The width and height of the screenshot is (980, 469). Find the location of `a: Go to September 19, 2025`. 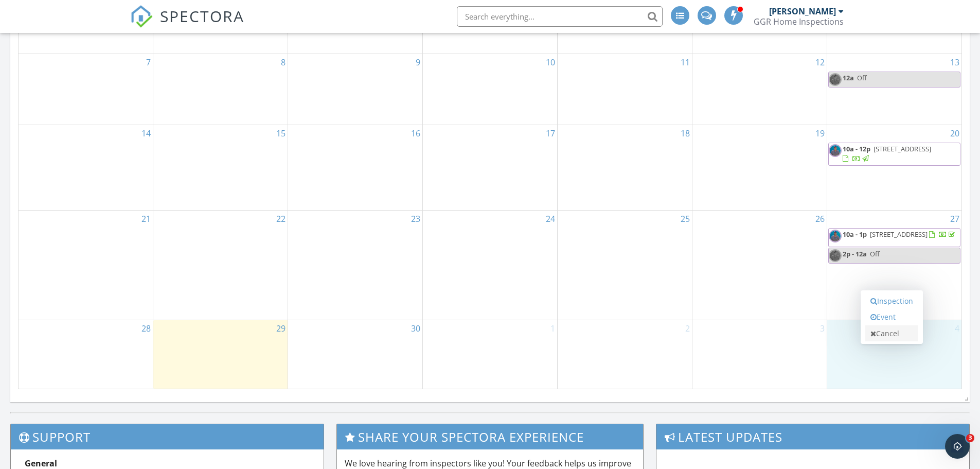

a: Go to September 19, 2025 is located at coordinates (820, 134).